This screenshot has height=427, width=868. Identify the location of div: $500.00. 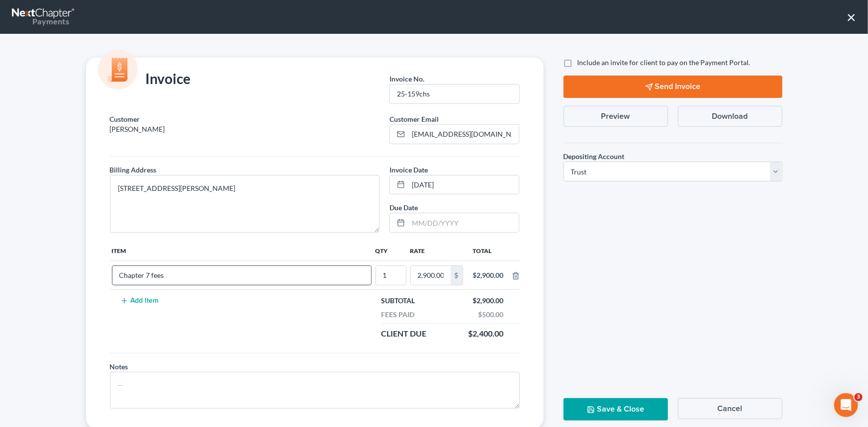
(491, 315).